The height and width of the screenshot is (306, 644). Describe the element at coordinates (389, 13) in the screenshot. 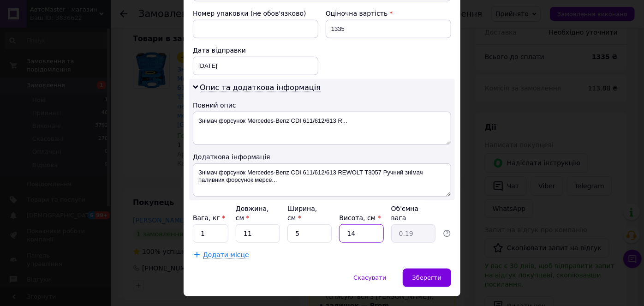

I see `div: Оціночна вартість` at that location.